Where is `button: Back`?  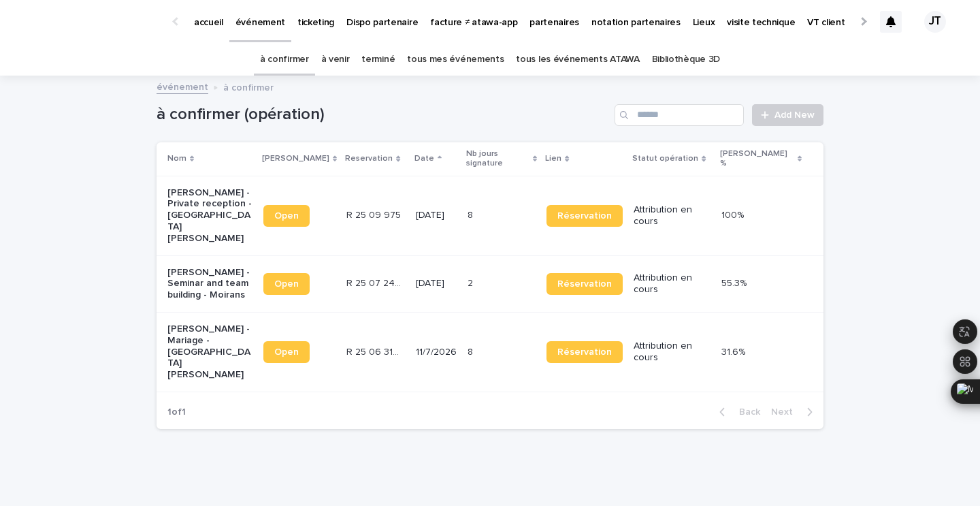 button: Back is located at coordinates (737, 412).